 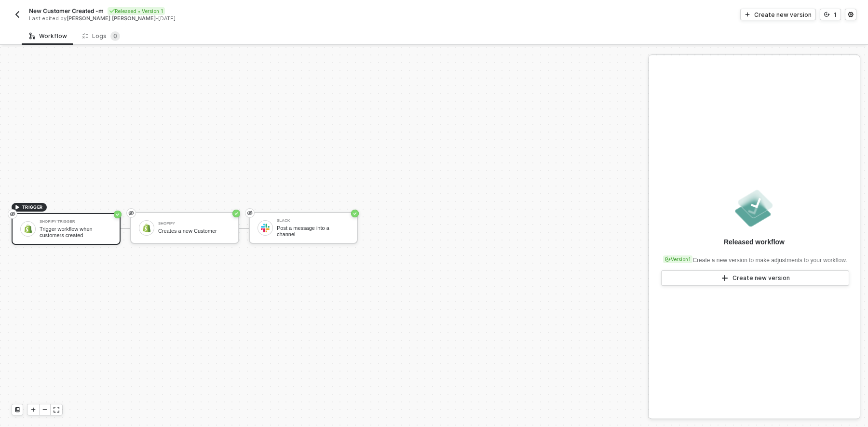 I want to click on div: Shopify Trigger, so click(x=75, y=222).